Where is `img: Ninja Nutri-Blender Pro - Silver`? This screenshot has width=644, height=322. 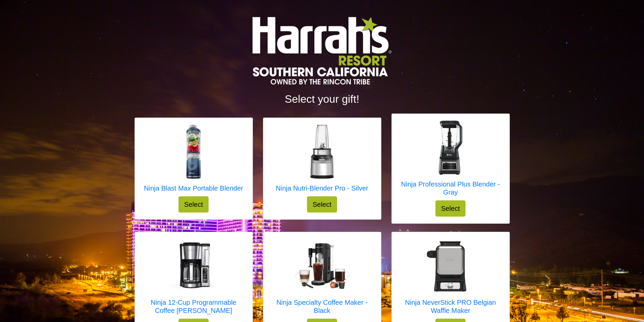
img: Ninja Nutri-Blender Pro - Silver is located at coordinates (322, 152).